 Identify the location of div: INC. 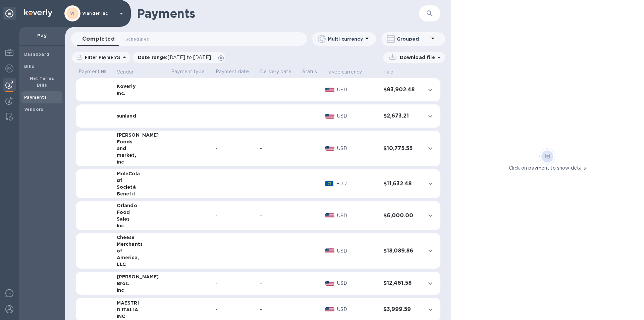
(141, 316).